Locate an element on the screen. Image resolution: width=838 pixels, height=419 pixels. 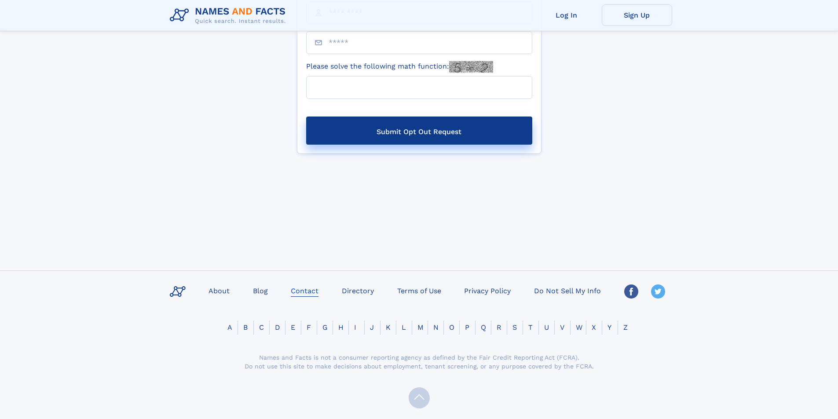
div: Names and Facts is not a consumer reporting agency as defined by the Fair Credit Reporting Act (F... is located at coordinates (419, 362).